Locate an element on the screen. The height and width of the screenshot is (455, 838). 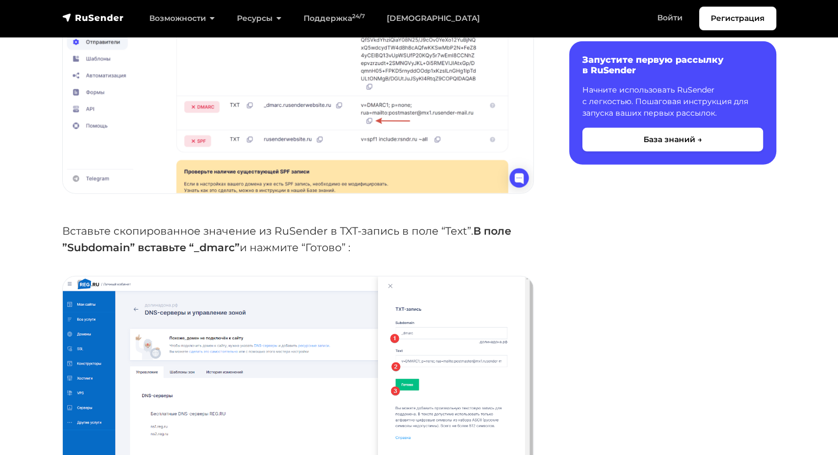
img: RuSender is located at coordinates (93, 18).